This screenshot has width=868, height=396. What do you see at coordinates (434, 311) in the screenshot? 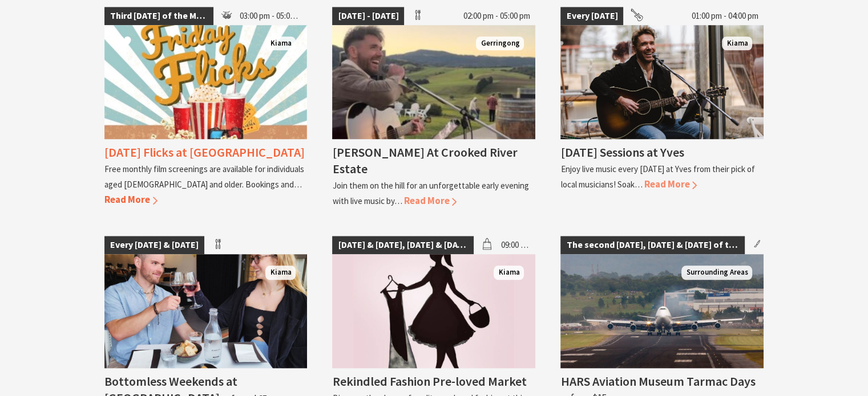
I see `img: fashion` at bounding box center [434, 311].